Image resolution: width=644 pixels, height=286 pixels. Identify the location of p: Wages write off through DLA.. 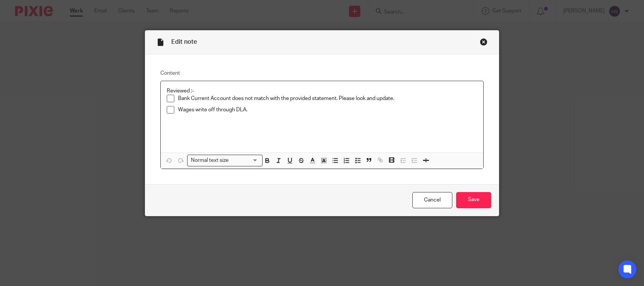
(327, 110).